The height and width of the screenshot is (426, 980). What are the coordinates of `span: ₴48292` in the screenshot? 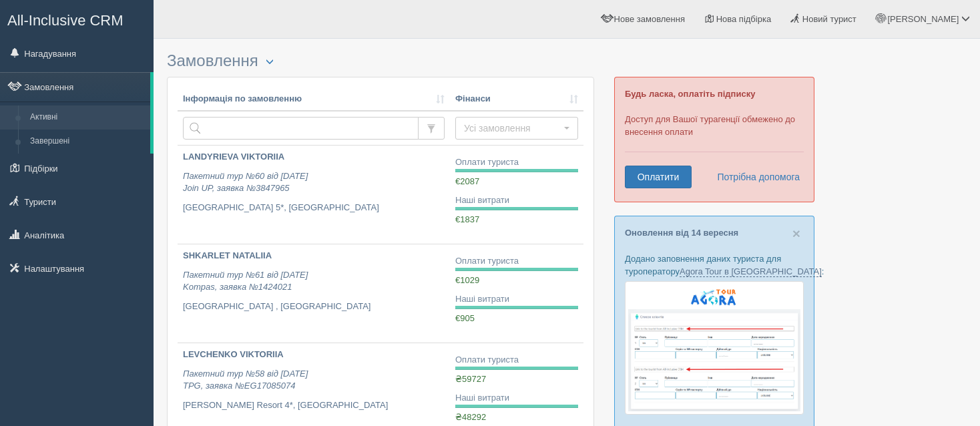 It's located at (470, 417).